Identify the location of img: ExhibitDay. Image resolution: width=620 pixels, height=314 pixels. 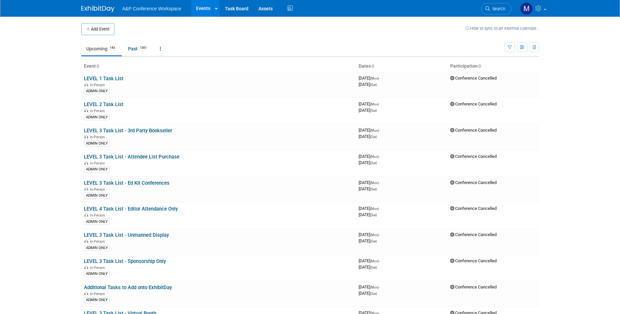
(98, 9).